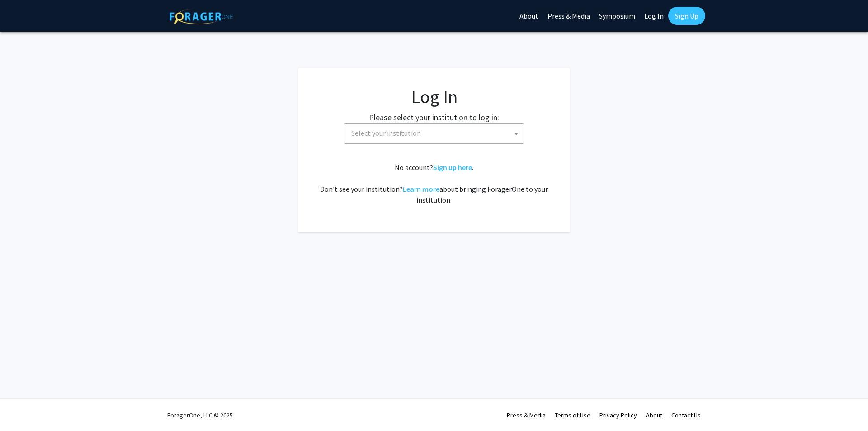 Image resolution: width=868 pixels, height=431 pixels. What do you see at coordinates (686, 415) in the screenshot?
I see `a: Contact Us` at bounding box center [686, 415].